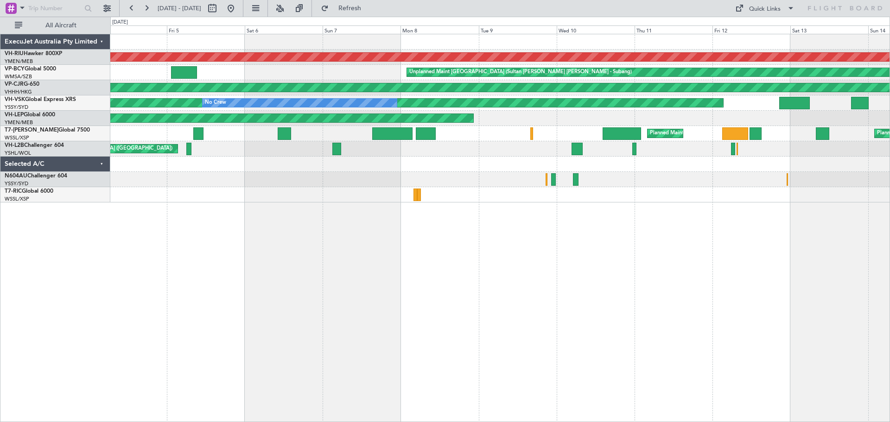 The width and height of the screenshot is (890, 422). I want to click on a: VH-LEPGlobal 6000, so click(30, 115).